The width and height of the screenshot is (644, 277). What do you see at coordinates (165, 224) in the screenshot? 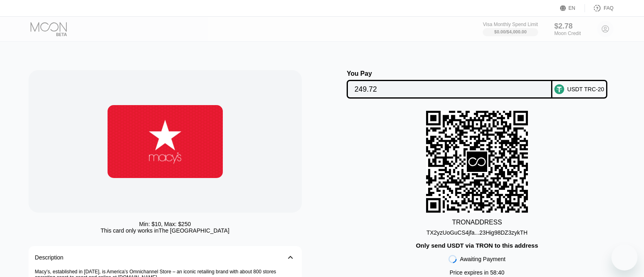
I see `div: Min: $ 10 , Max: $ 250` at bounding box center [165, 224].